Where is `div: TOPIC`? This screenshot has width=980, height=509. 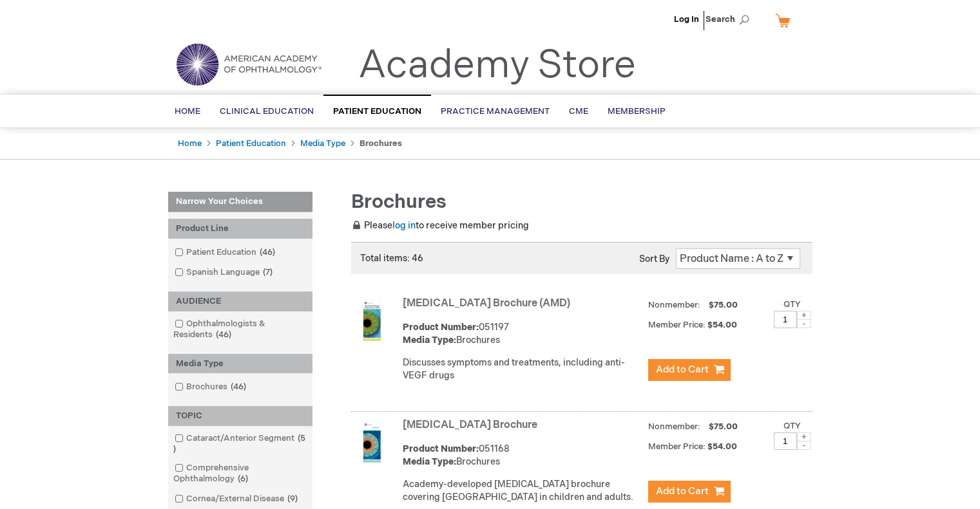
div: TOPIC is located at coordinates (241, 416).